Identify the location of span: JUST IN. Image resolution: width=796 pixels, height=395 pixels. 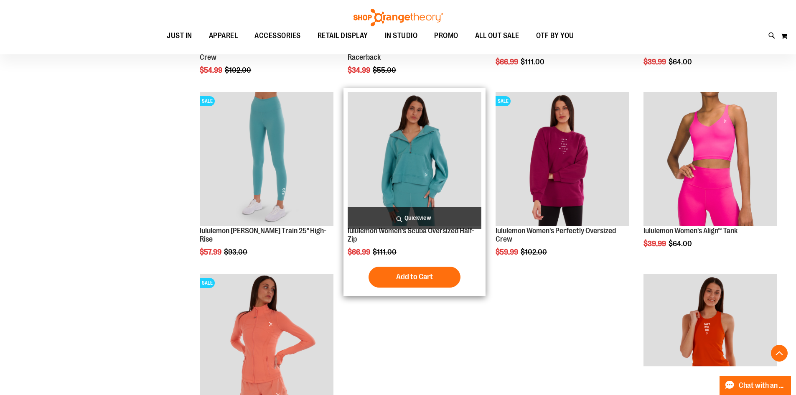
(179, 35).